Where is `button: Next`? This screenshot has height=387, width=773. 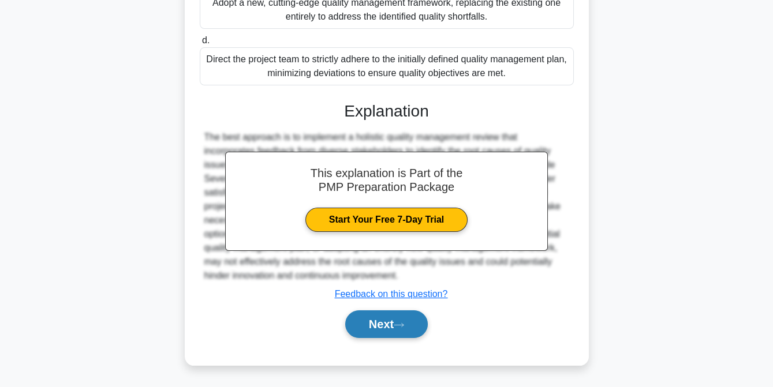 button: Next is located at coordinates (386, 324).